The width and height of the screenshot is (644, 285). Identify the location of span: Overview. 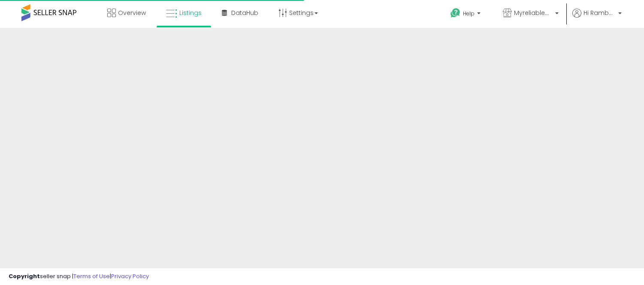
(131, 13).